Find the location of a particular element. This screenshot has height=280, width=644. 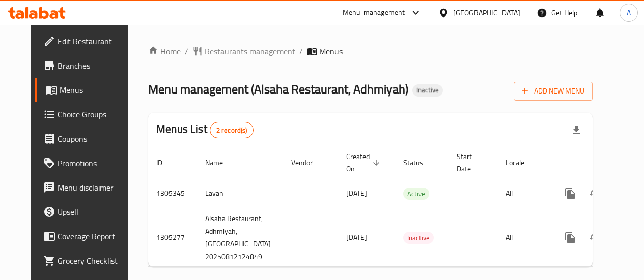

a: Upsell is located at coordinates (86, 212).